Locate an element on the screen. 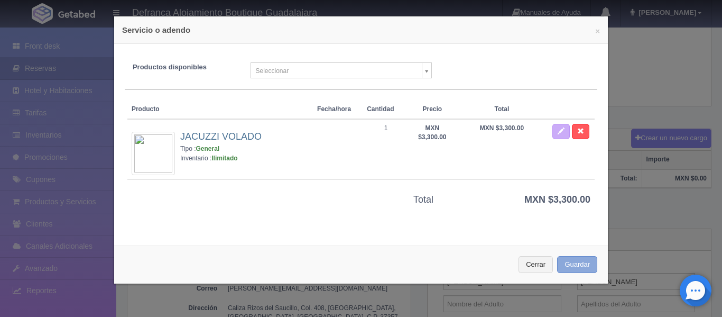 Image resolution: width=722 pixels, height=317 pixels. label: Productos disponibles is located at coordinates (184, 67).